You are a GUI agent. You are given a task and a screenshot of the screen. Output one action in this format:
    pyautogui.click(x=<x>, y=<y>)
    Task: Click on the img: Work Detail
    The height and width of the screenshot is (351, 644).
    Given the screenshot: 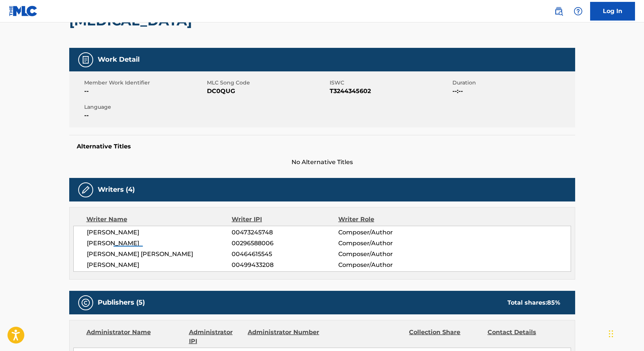 What is the action you would take?
    pyautogui.click(x=85, y=60)
    